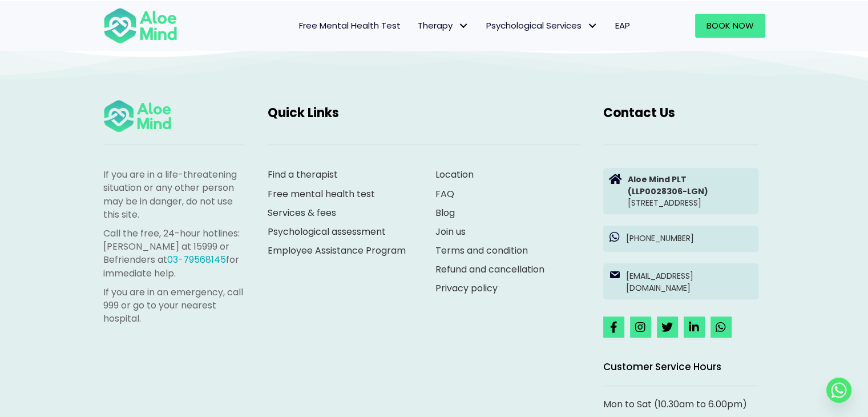  Describe the element at coordinates (592, 26) in the screenshot. I see `span: Psychological Services: submenu` at that location.